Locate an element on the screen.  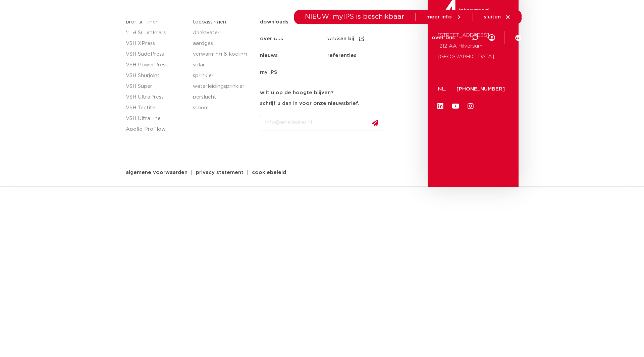
a: toepassingen is located at coordinates (324, 37).